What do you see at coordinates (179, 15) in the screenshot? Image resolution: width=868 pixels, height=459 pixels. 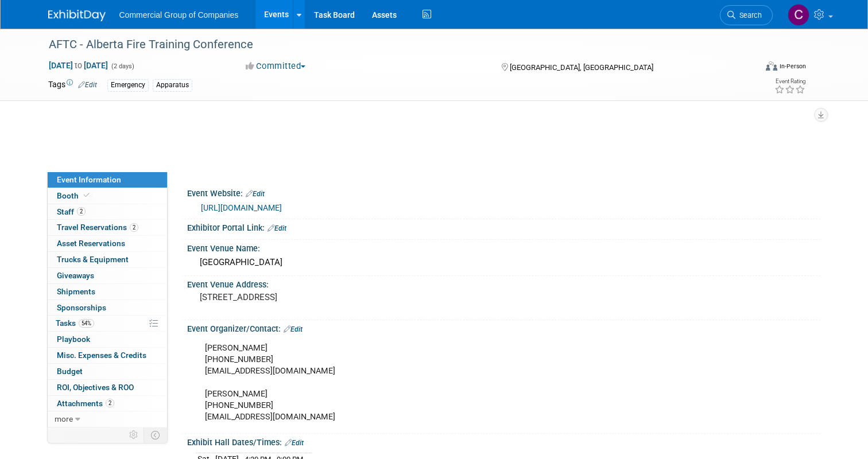 I see `span: Commercial Group of Companies` at bounding box center [179, 15].